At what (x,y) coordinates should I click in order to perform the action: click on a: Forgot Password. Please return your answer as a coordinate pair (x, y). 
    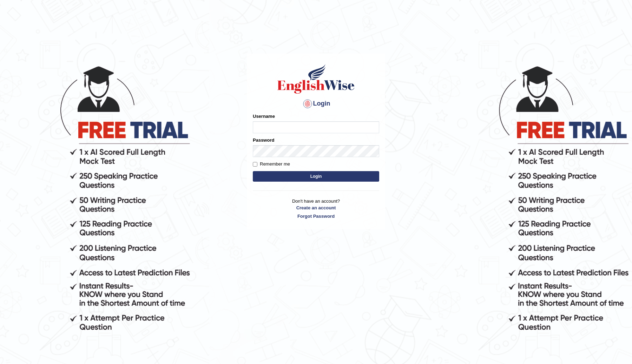
    Looking at the image, I should click on (316, 216).